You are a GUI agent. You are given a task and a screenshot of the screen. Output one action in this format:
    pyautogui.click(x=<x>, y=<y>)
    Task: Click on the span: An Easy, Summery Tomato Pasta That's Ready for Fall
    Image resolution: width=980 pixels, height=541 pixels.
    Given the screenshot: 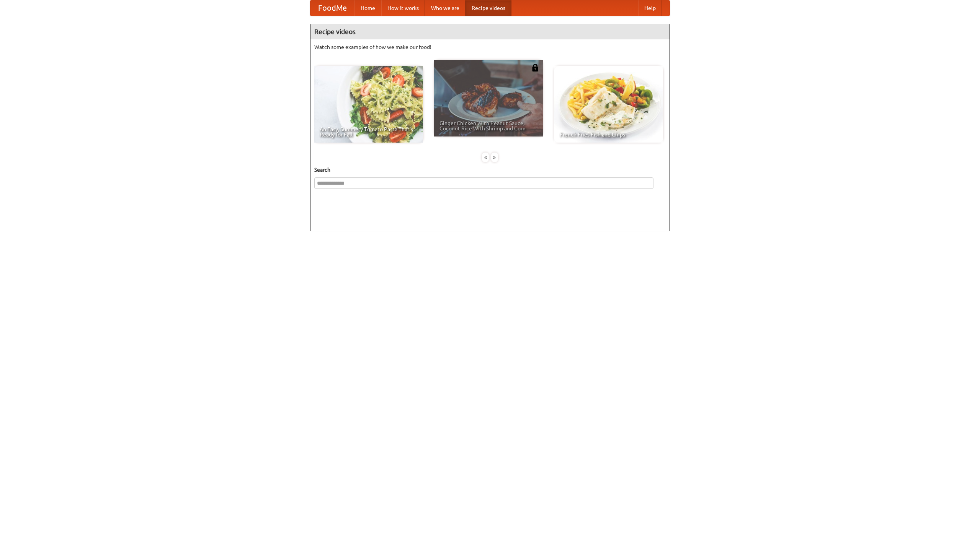 What is the action you would take?
    pyautogui.click(x=368, y=132)
    